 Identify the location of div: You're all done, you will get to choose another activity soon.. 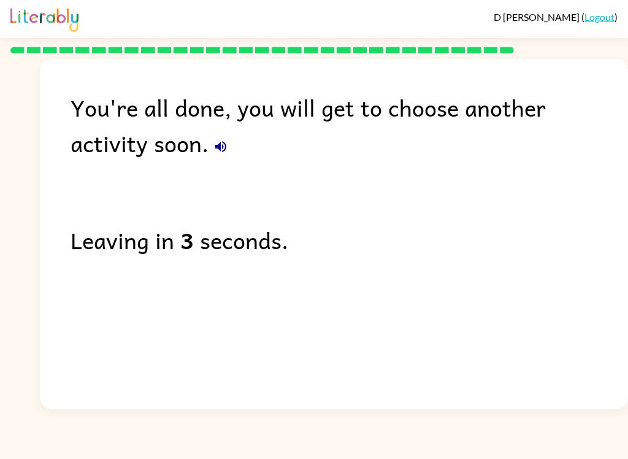
(349, 125).